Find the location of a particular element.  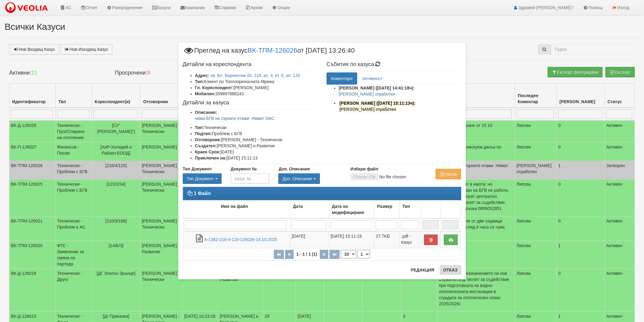

h4: Детайли на кореспондента is located at coordinates (250, 65).